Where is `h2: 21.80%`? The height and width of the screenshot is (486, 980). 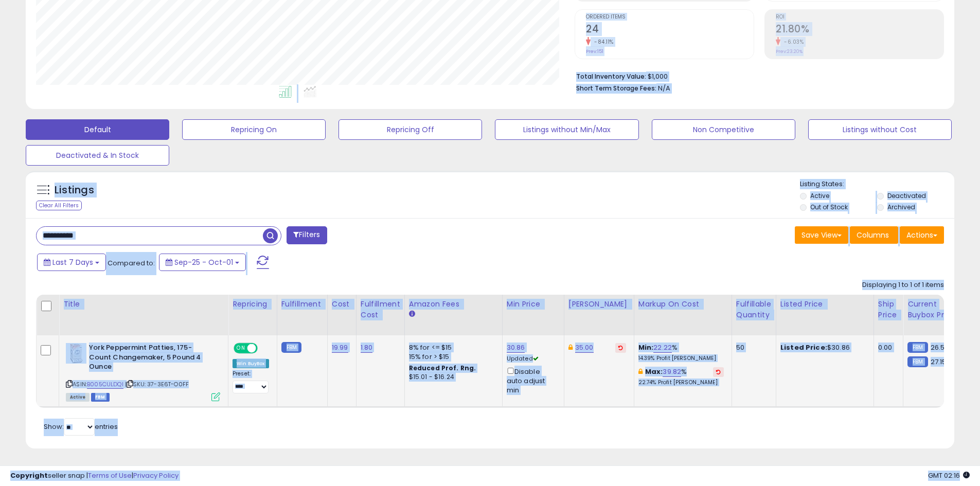 h2: 21.80% is located at coordinates (860, 29).